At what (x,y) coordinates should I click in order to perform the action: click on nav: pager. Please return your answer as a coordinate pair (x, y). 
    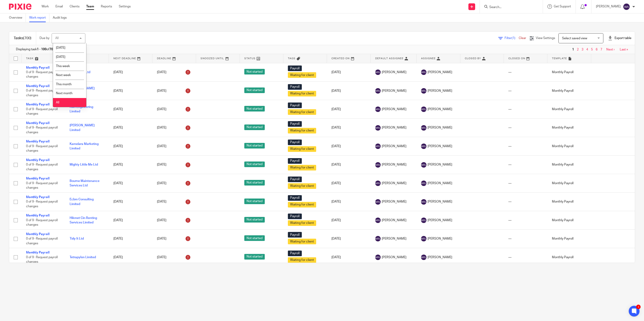
    Looking at the image, I should click on (600, 50).